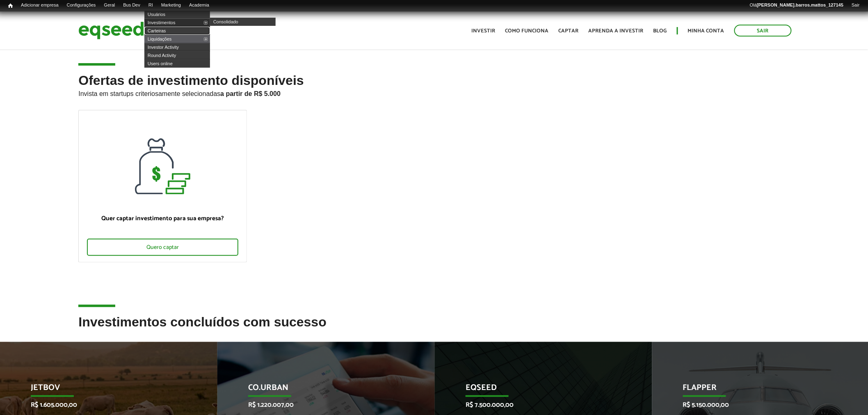 The width and height of the screenshot is (868, 415). Describe the element at coordinates (132, 6) in the screenshot. I see `a: Bus Dev` at that location.